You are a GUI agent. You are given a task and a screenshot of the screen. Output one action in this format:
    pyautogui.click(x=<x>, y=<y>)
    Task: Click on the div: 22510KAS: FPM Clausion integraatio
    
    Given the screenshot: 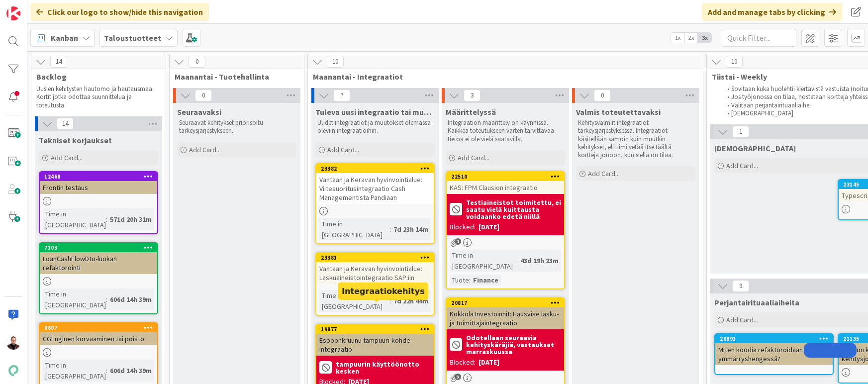 What is the action you would take?
    pyautogui.click(x=505, y=183)
    